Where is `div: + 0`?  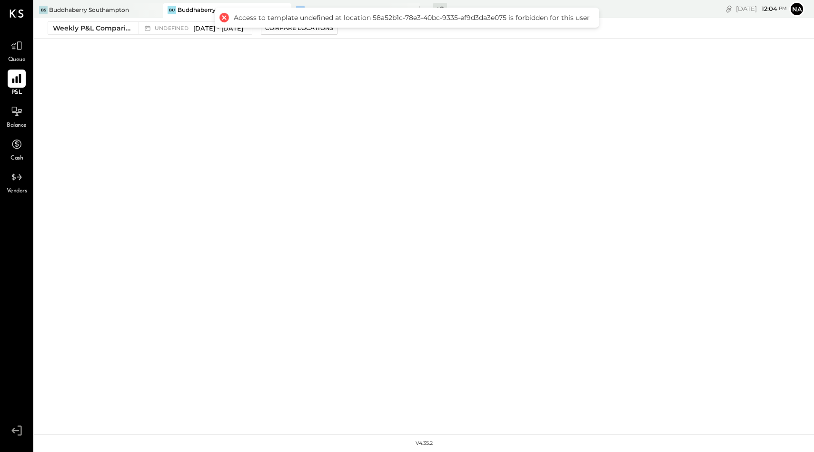
div: + 0 is located at coordinates (440, 9).